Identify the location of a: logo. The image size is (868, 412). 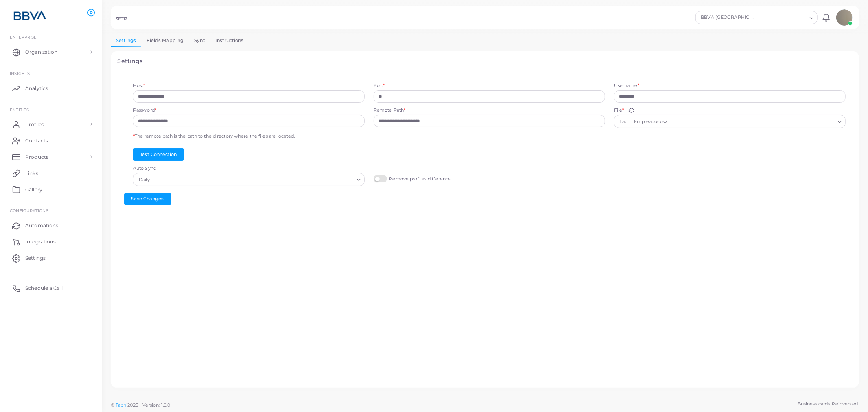
(30, 15).